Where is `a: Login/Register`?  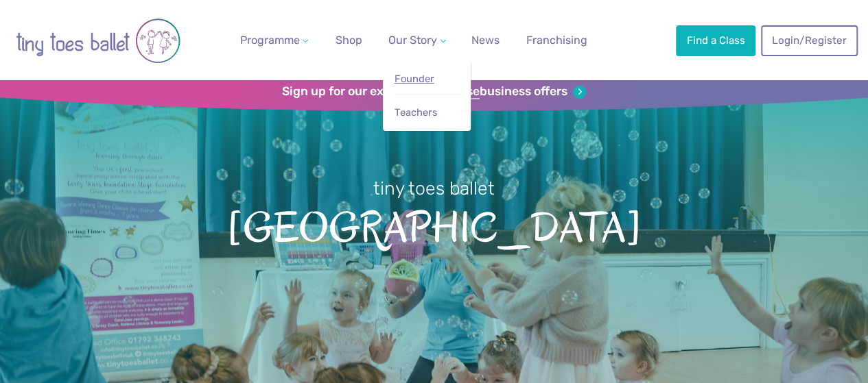
a: Login/Register is located at coordinates (809, 41).